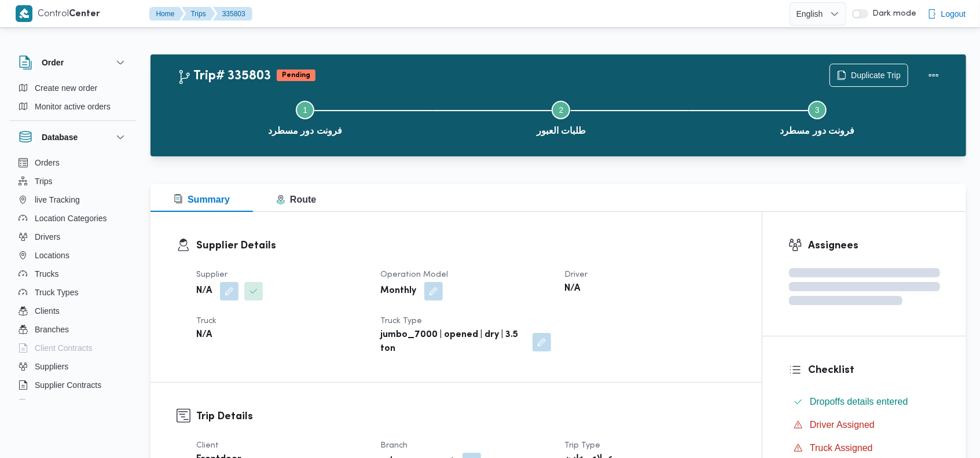  What do you see at coordinates (865, 448) in the screenshot?
I see `button: Truck Assigned` at bounding box center [865, 448].